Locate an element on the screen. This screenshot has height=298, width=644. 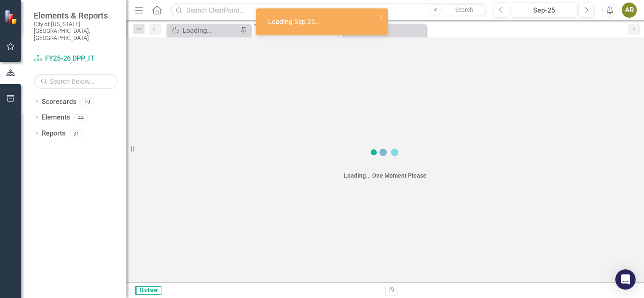
img: ClearPoint Strategy is located at coordinates (12, 17).